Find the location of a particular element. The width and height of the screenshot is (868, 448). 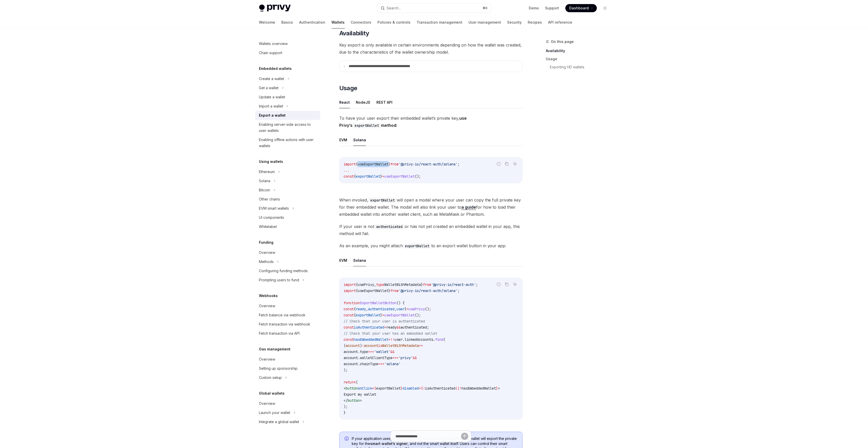

button: React is located at coordinates (345, 103).